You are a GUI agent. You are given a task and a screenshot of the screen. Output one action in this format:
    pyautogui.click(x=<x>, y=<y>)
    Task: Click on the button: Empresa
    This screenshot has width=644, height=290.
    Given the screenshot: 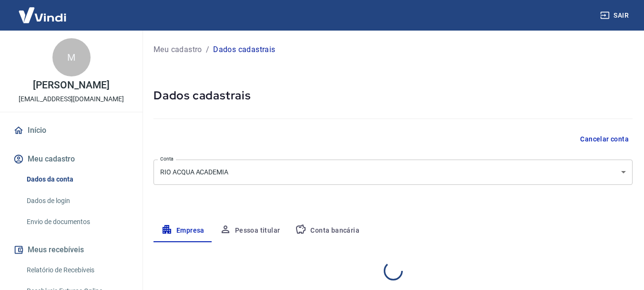 What is the action you would take?
    pyautogui.click(x=182, y=230)
    